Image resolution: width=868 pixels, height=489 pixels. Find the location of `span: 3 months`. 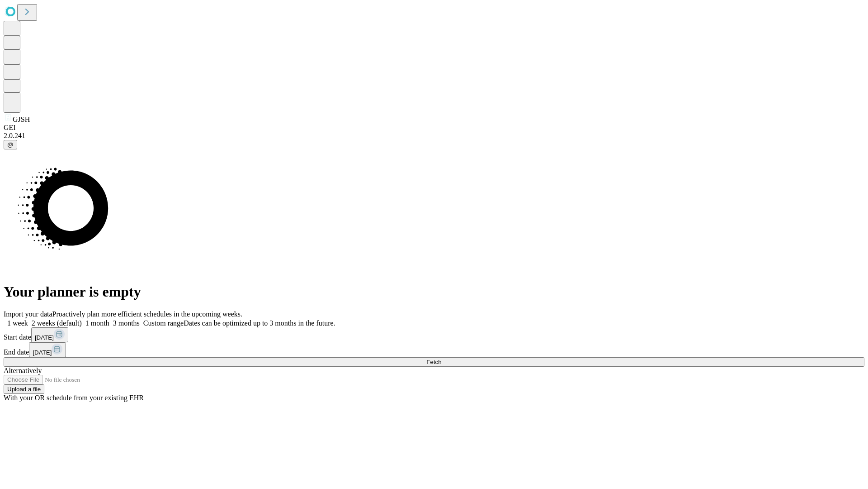

span: 3 months is located at coordinates (126, 323).